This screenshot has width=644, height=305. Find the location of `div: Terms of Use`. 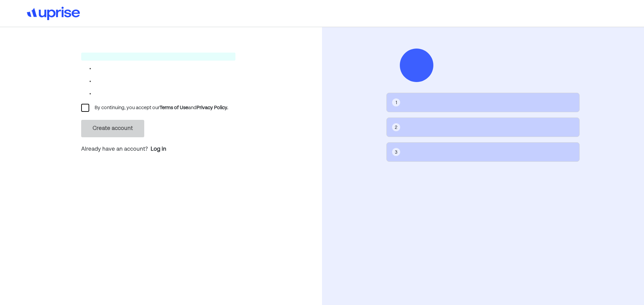

div: Terms of Use is located at coordinates (174, 108).